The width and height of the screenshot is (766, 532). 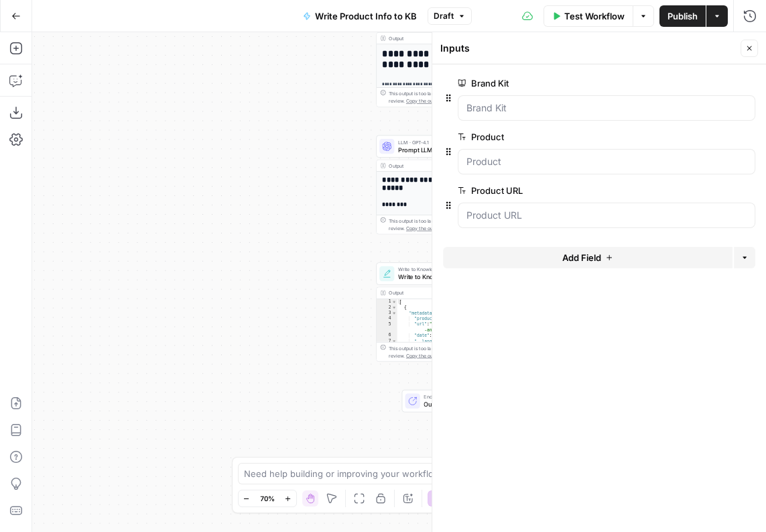 What do you see at coordinates (588, 258) in the screenshot?
I see `button: Add Field` at bounding box center [588, 258].